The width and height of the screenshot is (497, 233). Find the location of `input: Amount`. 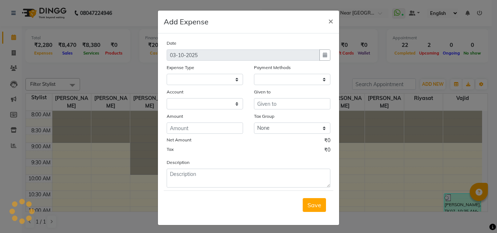

input: Amount is located at coordinates (205, 128).